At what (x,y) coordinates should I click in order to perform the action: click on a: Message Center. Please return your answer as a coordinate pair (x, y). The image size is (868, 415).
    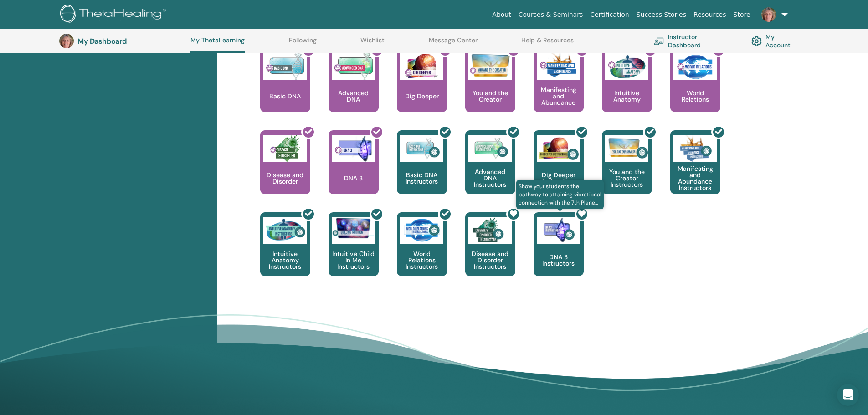
    Looking at the image, I should click on (453, 44).